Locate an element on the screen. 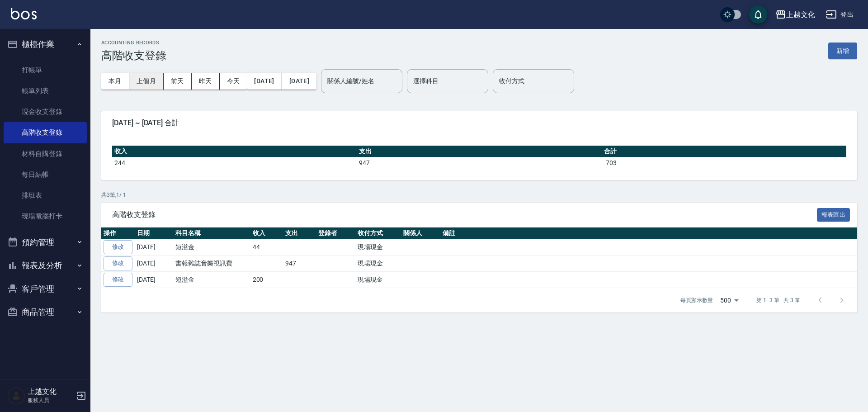 The width and height of the screenshot is (868, 412). h3: 高階收支登錄 is located at coordinates (134, 55).